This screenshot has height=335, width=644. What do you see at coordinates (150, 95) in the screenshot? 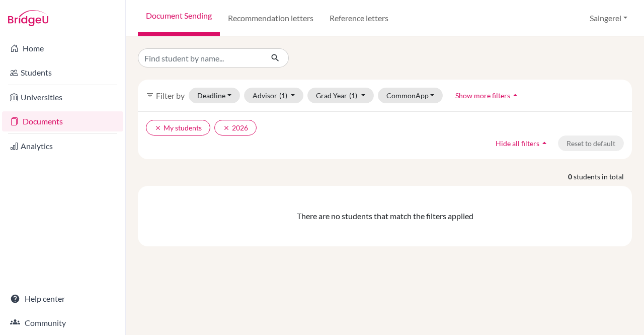
I see `i: filter_list` at bounding box center [150, 95].